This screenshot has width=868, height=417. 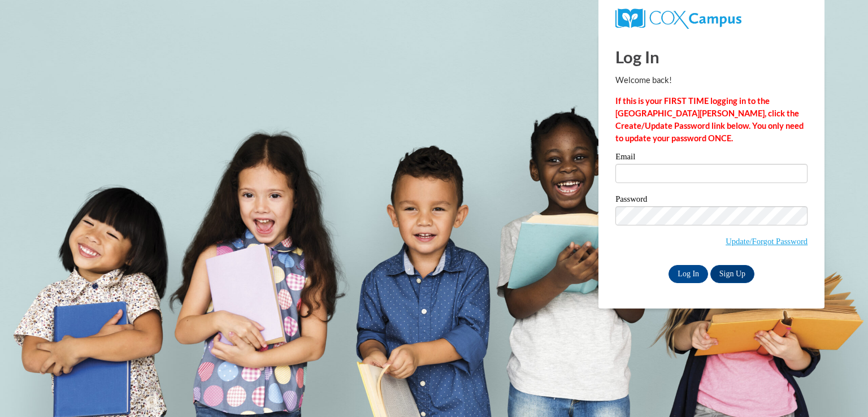 I want to click on label: Email, so click(x=712, y=159).